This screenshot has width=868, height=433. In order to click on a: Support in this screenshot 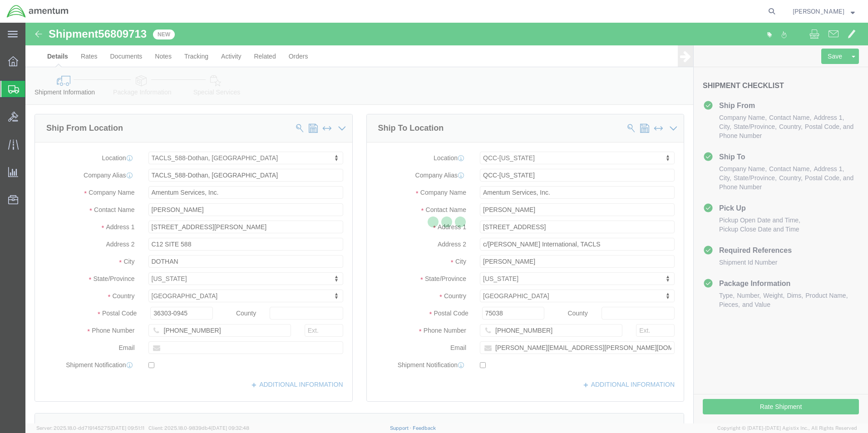, I will do `click(401, 428)`.